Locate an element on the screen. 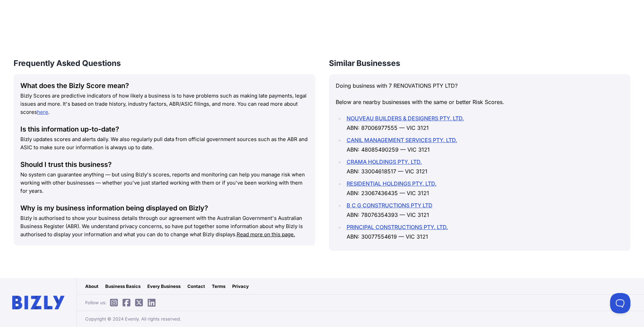 Image resolution: width=644 pixels, height=327 pixels. h3: Similar Businesses is located at coordinates (480, 63).